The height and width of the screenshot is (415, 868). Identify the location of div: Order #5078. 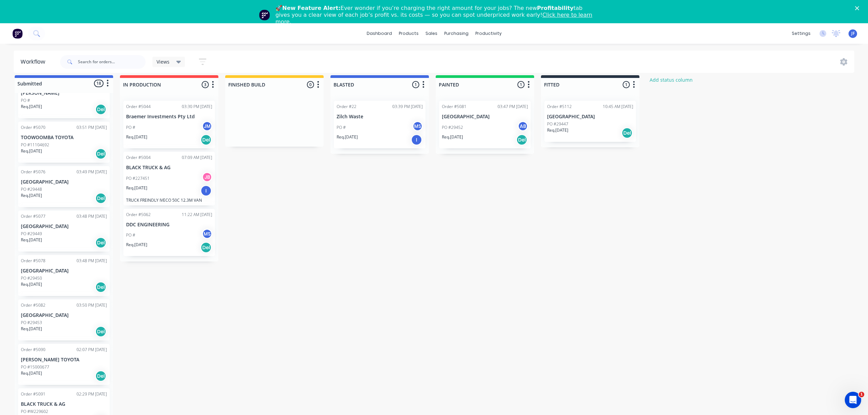
(33, 261).